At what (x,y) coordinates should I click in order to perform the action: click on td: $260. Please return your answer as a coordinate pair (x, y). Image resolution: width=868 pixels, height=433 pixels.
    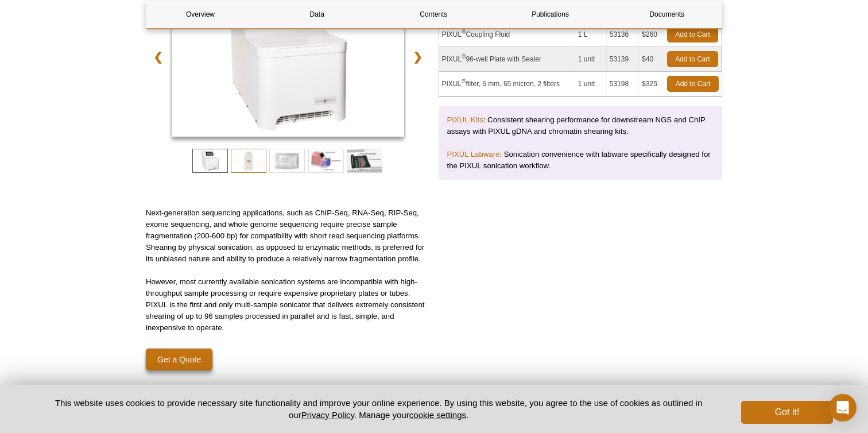
    Looking at the image, I should click on (652, 34).